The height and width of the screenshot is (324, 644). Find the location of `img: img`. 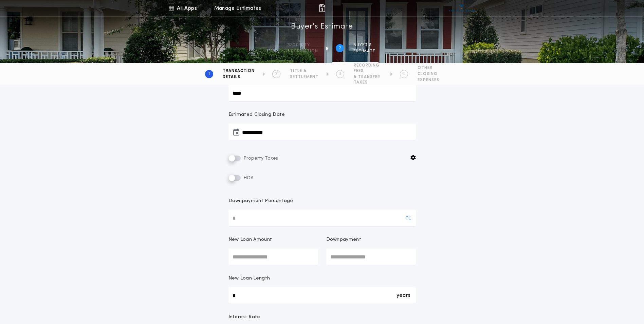

img: img is located at coordinates (322, 8).